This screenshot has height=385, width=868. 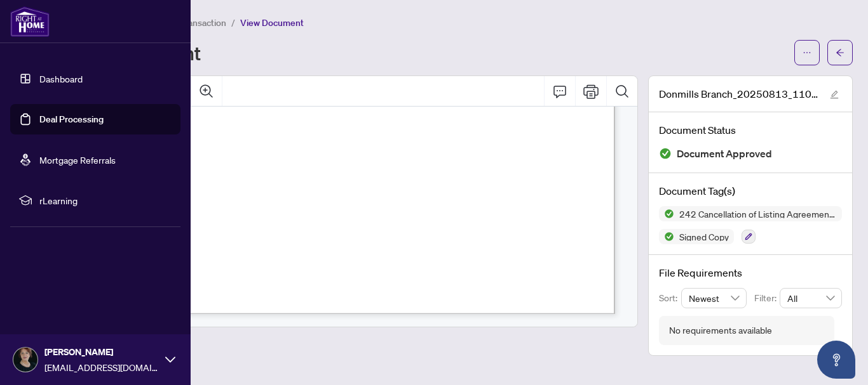 What do you see at coordinates (714, 298) in the screenshot?
I see `span: Newest` at bounding box center [714, 298].